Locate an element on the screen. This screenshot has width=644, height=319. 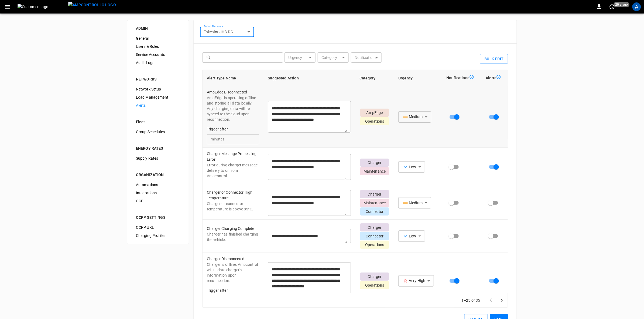
p: Charger Charging Complete is located at coordinates (233, 229).